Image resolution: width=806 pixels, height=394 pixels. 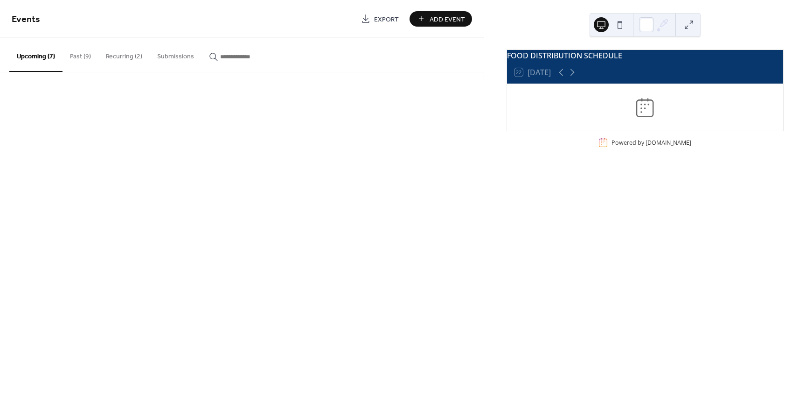 I want to click on button: Upcoming (7), so click(x=36, y=55).